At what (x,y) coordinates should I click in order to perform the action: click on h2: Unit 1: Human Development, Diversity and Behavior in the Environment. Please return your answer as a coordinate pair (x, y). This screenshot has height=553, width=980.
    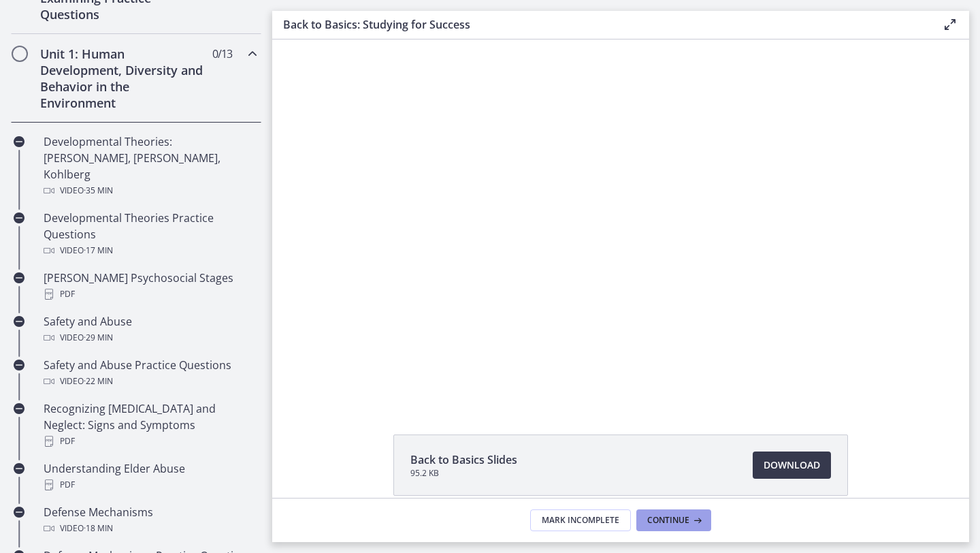
    Looking at the image, I should click on (123, 79).